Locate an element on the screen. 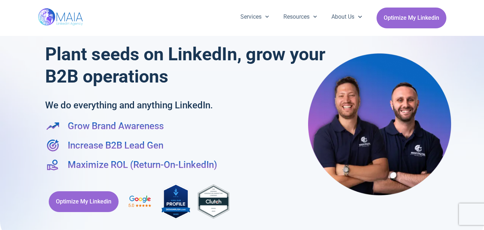 The height and width of the screenshot is (230, 484). nav: Menu is located at coordinates (301, 17).